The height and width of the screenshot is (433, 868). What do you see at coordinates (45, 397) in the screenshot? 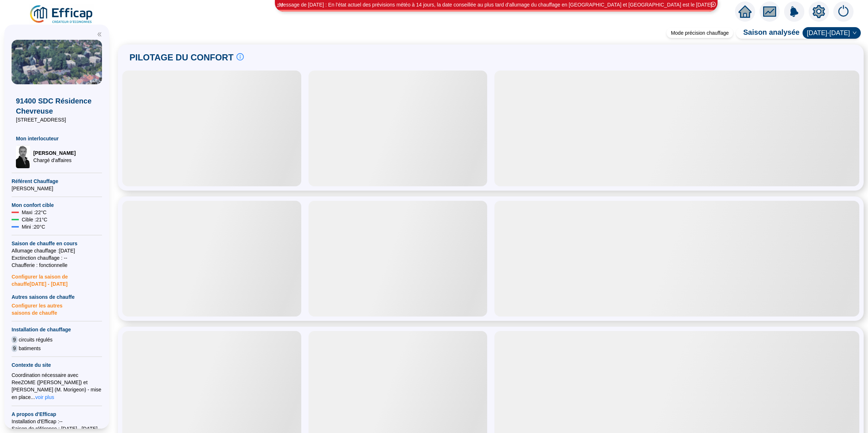
I see `button: voir plus` at bounding box center [45, 397].